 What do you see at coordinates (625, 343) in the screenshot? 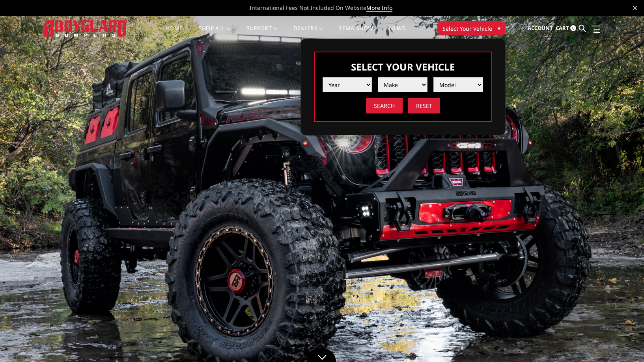
I see `div: Chat Widget` at bounding box center [625, 343].